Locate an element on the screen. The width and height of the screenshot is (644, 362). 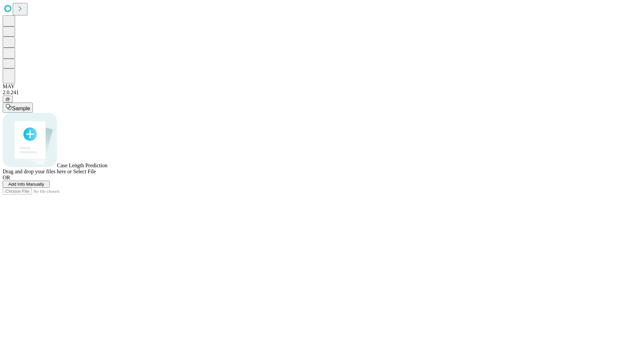
button: Add Info Manually is located at coordinates (26, 184).